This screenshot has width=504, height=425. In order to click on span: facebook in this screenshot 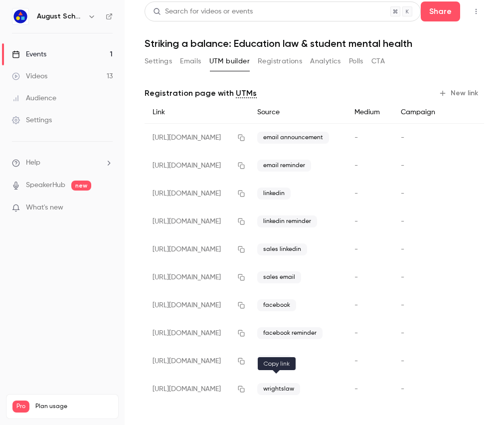, I will do `click(277, 305)`.